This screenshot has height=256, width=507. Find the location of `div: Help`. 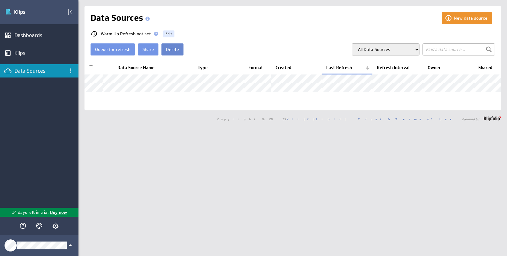

div: Help is located at coordinates (23, 226).